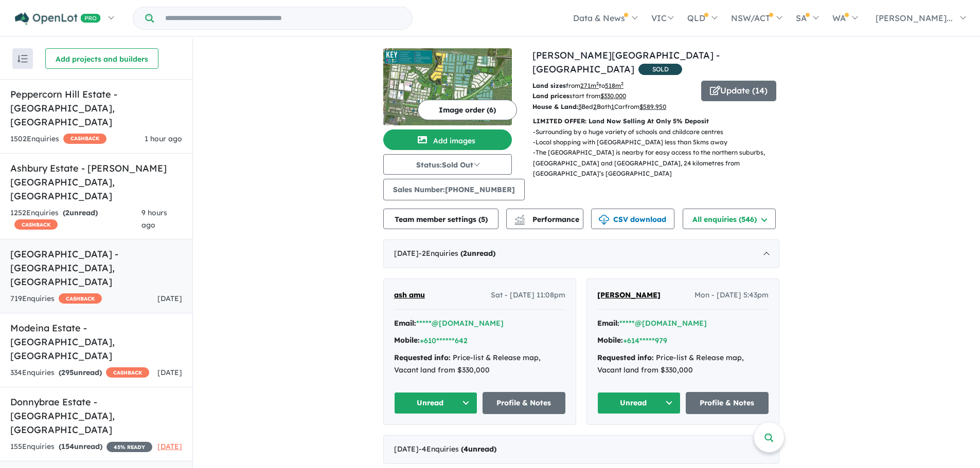 The width and height of the screenshot is (980, 468). What do you see at coordinates (604, 220) in the screenshot?
I see `img: download icon` at bounding box center [604, 220].